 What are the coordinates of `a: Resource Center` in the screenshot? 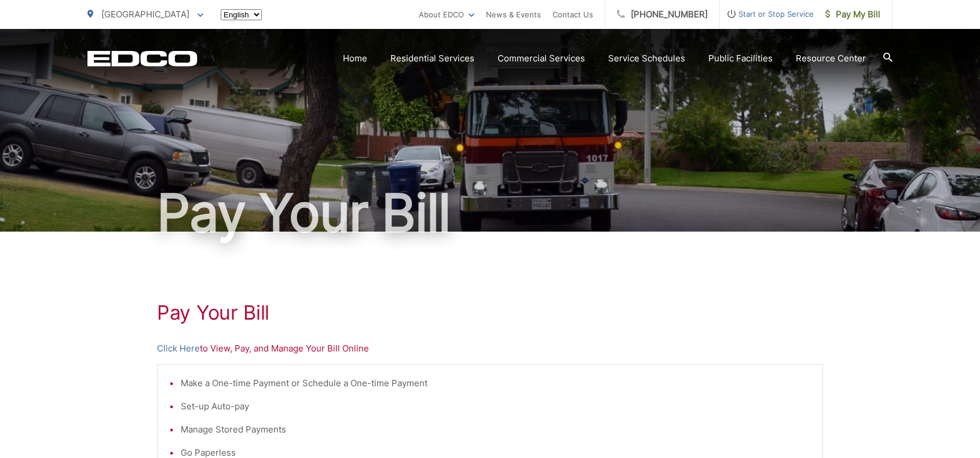 It's located at (831, 58).